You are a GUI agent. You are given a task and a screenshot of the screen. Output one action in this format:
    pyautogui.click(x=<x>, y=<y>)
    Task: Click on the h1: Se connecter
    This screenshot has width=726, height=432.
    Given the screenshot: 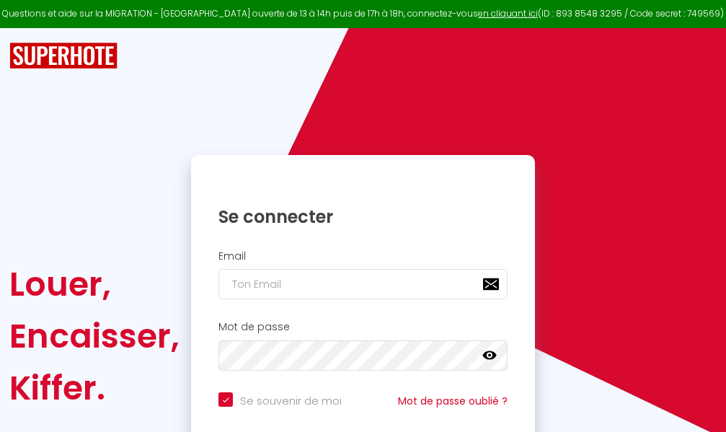 What is the action you would take?
    pyautogui.click(x=363, y=216)
    